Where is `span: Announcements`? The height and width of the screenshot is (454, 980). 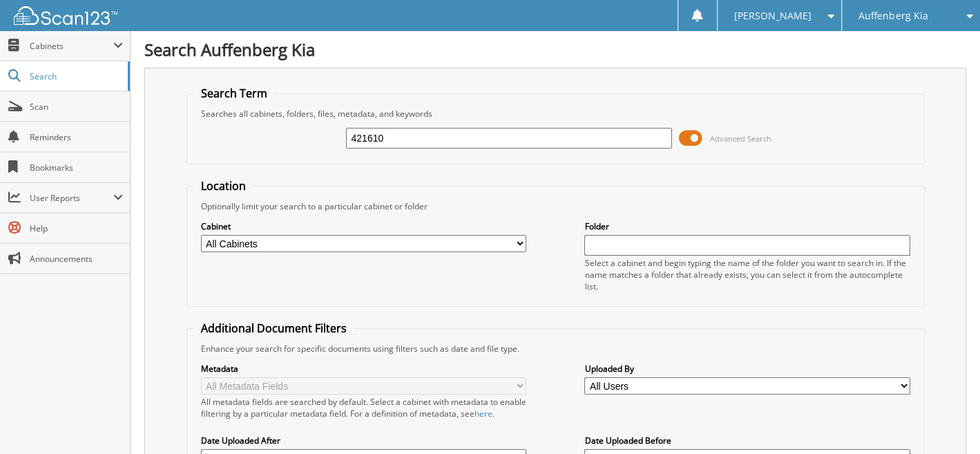
span: Announcements is located at coordinates (76, 258).